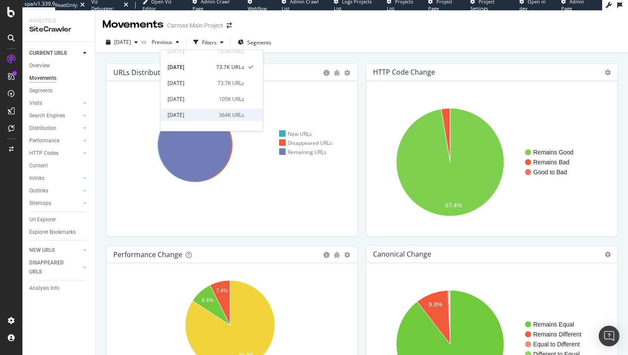  Describe the element at coordinates (229, 25) in the screenshot. I see `div: arrow-right-arrow-left` at that location.